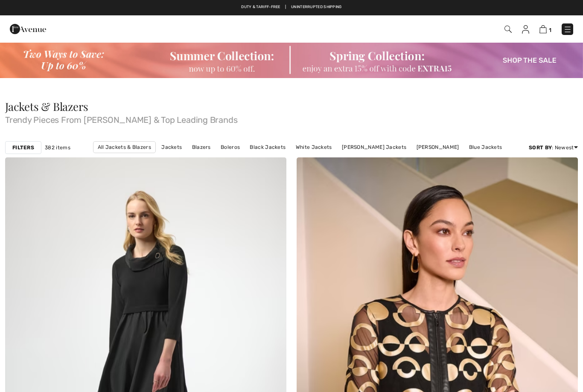 The width and height of the screenshot is (583, 392). What do you see at coordinates (486, 147) in the screenshot?
I see `a: Blue Jackets` at bounding box center [486, 147].